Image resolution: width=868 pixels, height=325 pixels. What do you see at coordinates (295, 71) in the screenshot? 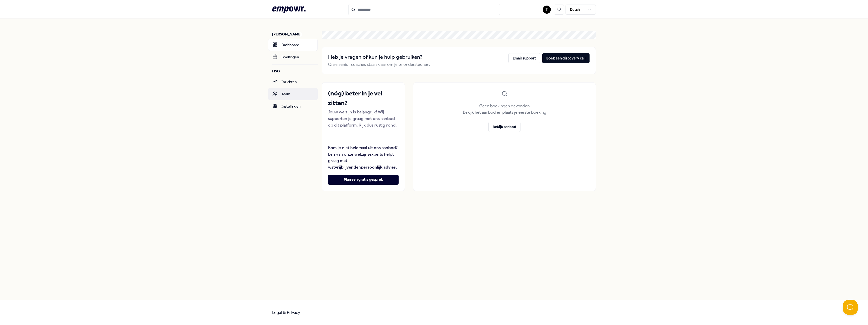
I see `p: HSO` at bounding box center [295, 71].